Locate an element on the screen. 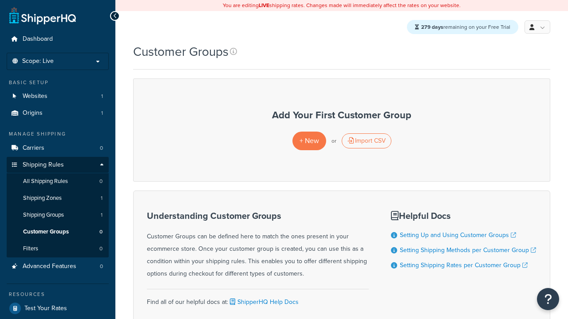 Image resolution: width=568 pixels, height=319 pixels. li: Origins is located at coordinates (58, 113).